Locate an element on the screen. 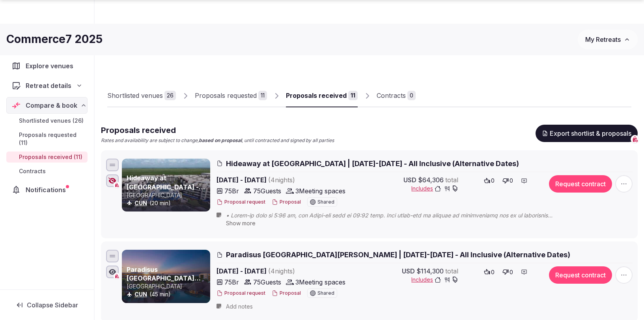 This screenshot has height=320, width=644. a: Explore venues is located at coordinates (47, 66).